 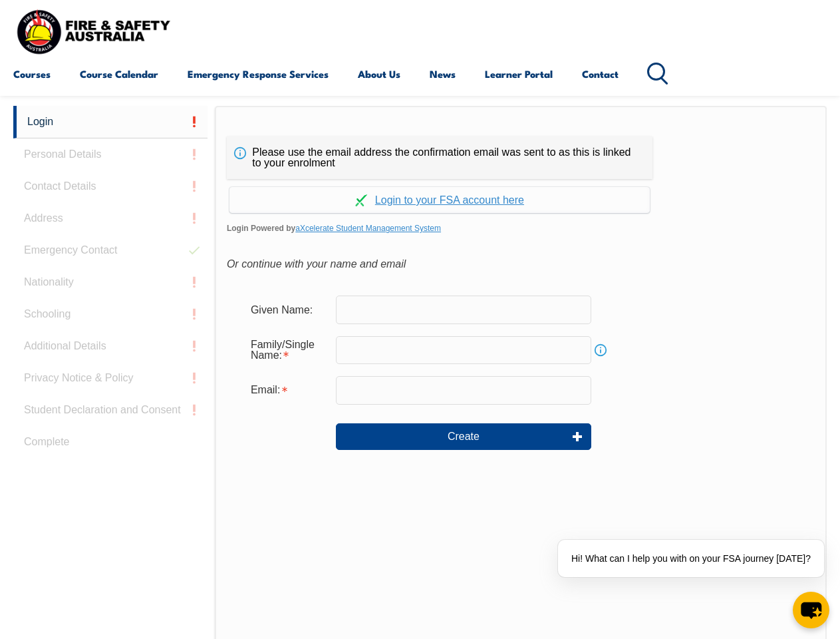 What do you see at coordinates (600, 74) in the screenshot?
I see `a: Contact` at bounding box center [600, 74].